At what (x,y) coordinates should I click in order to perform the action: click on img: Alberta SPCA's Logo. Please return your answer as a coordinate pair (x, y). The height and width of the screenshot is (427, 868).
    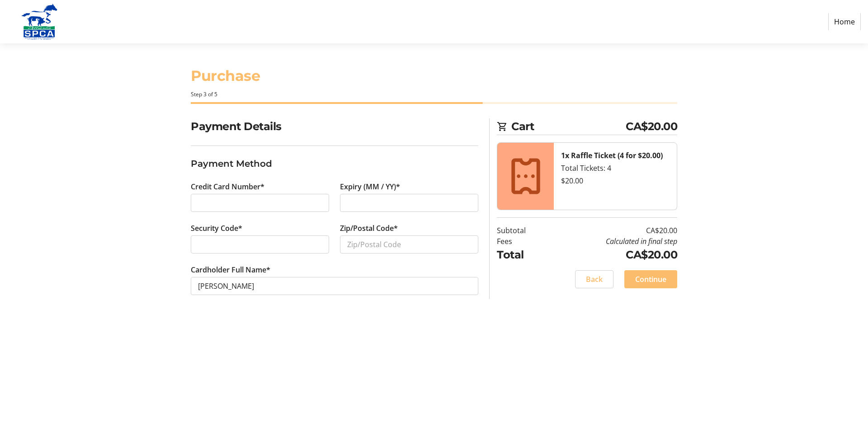
    Looking at the image, I should click on (39, 22).